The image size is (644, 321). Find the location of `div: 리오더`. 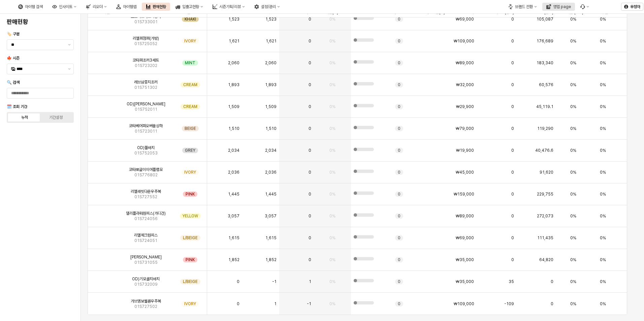

div: 리오더 is located at coordinates (97, 7).